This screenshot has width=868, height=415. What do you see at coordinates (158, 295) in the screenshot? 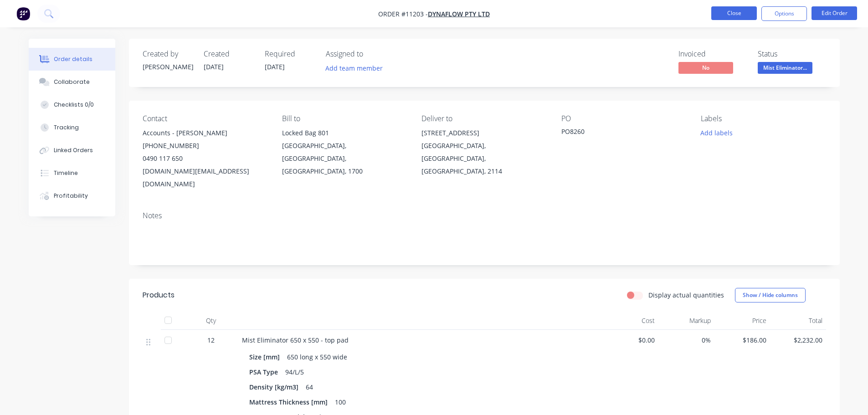
I see `div: Products` at bounding box center [158, 295].